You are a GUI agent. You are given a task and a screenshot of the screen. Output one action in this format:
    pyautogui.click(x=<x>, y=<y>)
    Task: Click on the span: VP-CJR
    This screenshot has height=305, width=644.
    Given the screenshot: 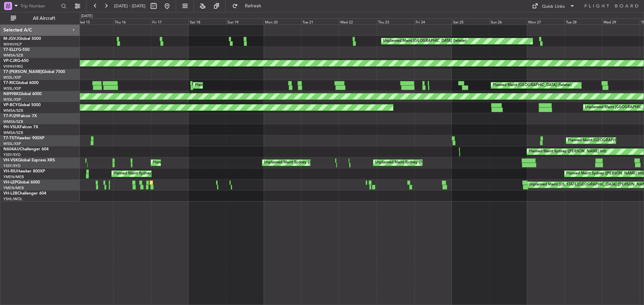 What is the action you would take?
    pyautogui.click(x=10, y=61)
    